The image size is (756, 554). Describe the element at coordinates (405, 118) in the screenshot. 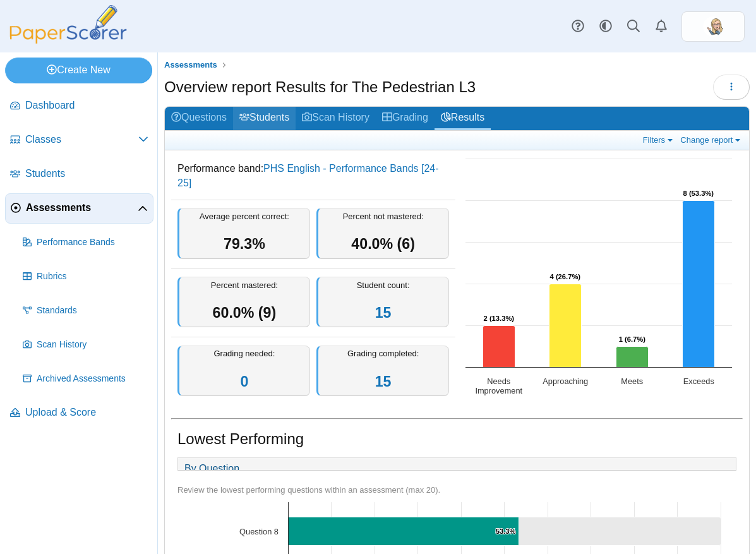

I see `a: Grading` at that location.